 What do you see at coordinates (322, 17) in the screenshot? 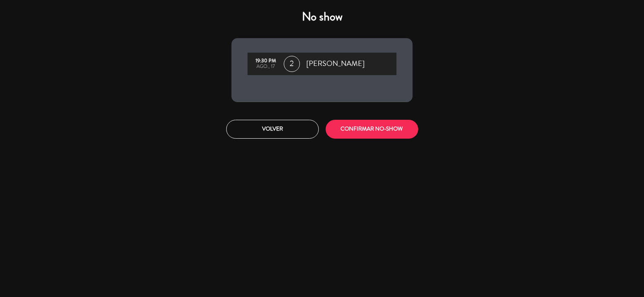
I see `h4: No show` at bounding box center [322, 17].